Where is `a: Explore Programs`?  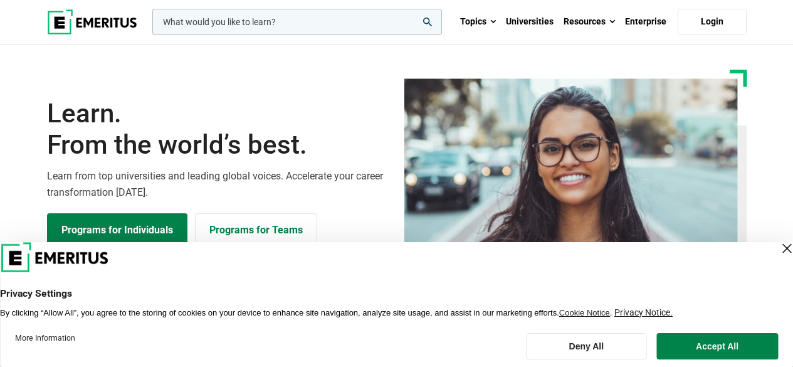
a: Explore Programs is located at coordinates (117, 230).